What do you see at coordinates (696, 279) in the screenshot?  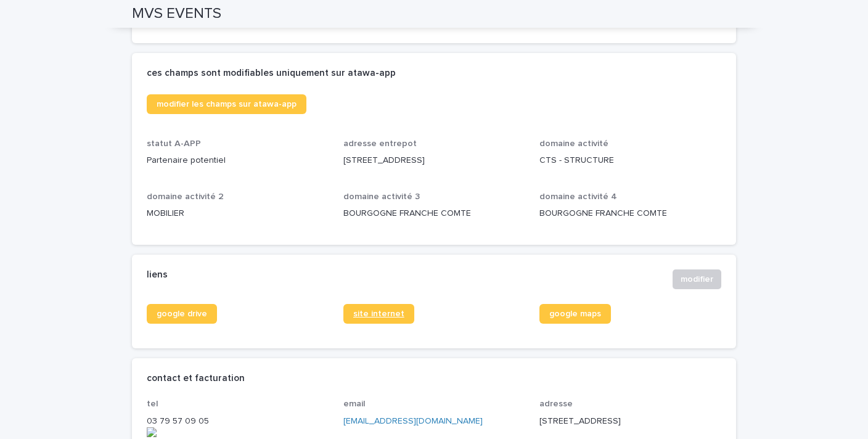 I see `span: modifier` at bounding box center [696, 279].